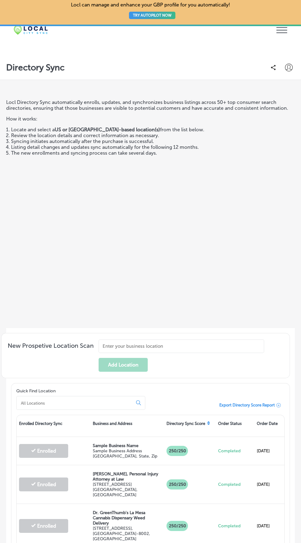  What do you see at coordinates (274, 426) in the screenshot?
I see `div: Order Date` at bounding box center [274, 426].